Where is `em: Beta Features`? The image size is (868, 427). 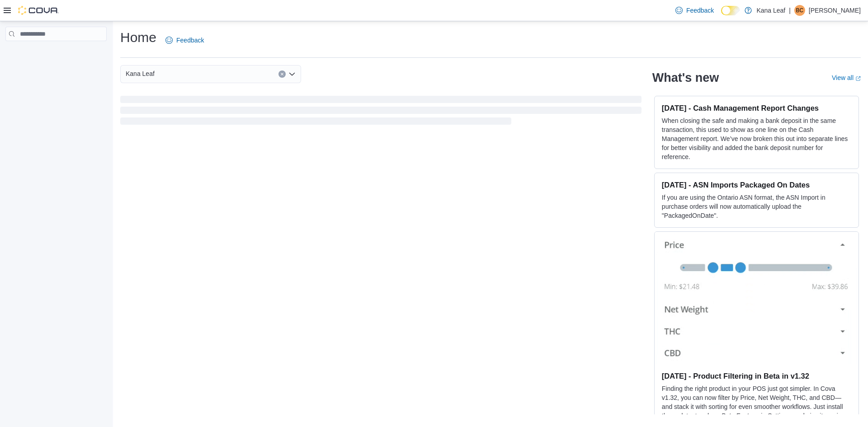
em: Beta Features is located at coordinates (741, 416).